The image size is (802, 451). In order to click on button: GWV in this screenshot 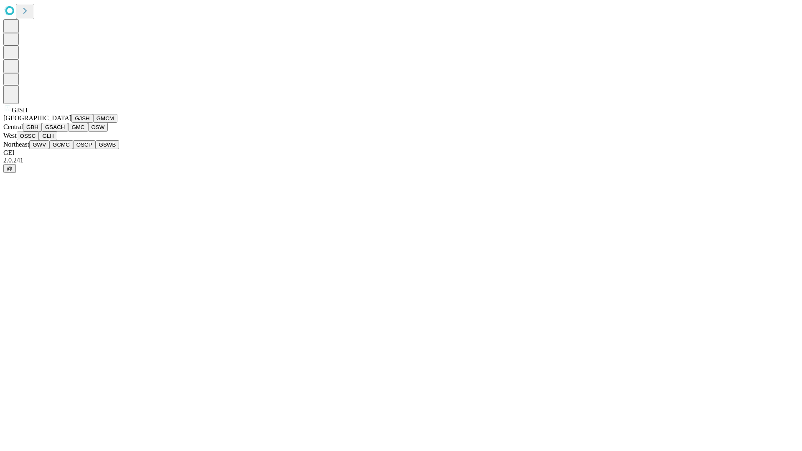, I will do `click(39, 145)`.